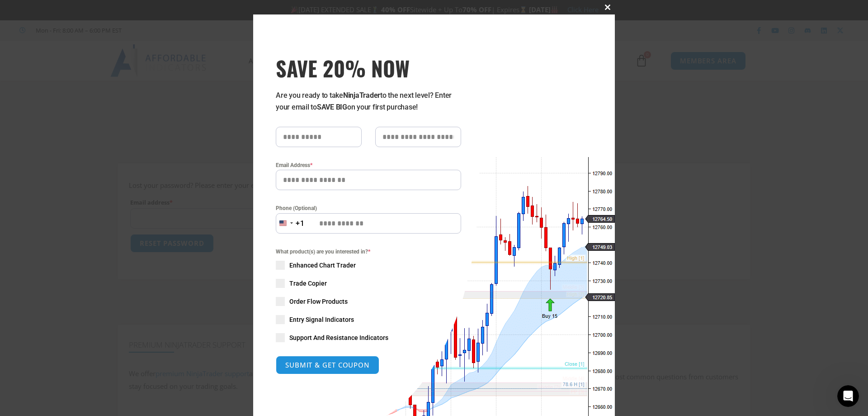  What do you see at coordinates (328, 364) in the screenshot?
I see `button: SUBMIT & GET COUPON` at bounding box center [328, 364].